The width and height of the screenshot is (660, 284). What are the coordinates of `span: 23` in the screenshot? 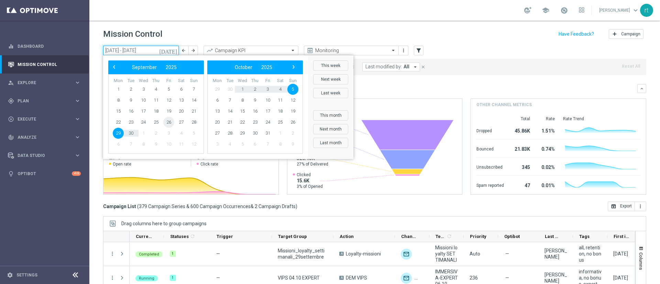 It's located at (131, 122).